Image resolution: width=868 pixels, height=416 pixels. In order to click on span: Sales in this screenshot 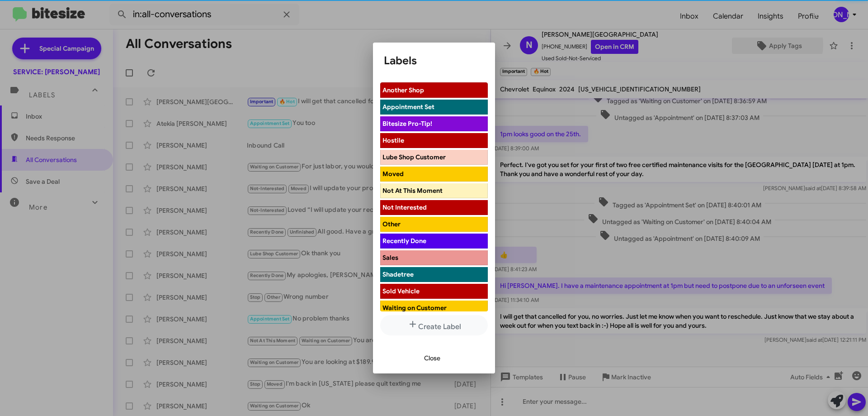, I will do `click(390, 257)`.